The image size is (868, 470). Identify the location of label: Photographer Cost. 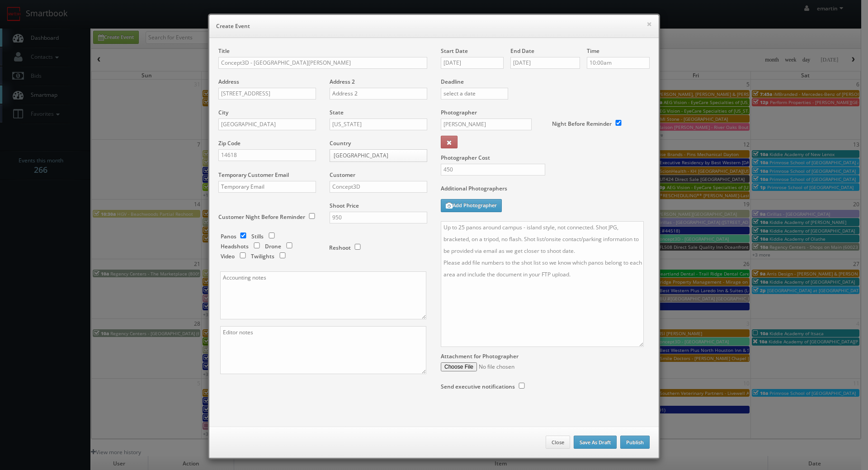
(545, 157).